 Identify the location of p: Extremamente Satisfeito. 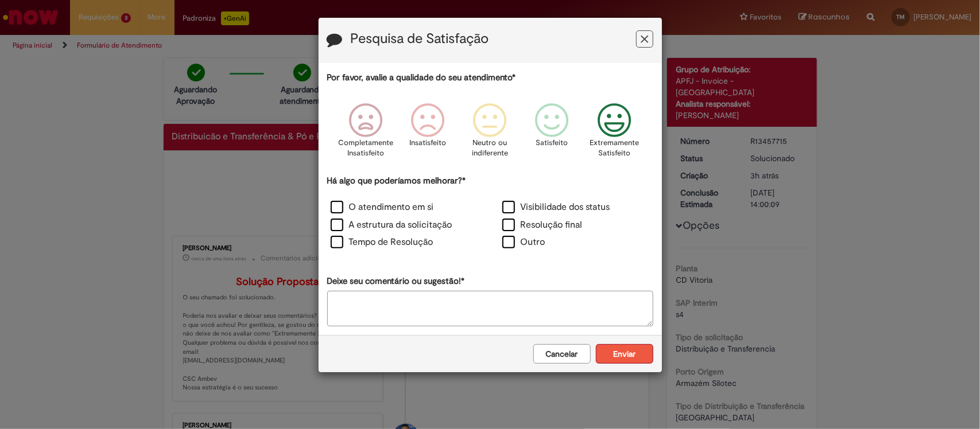
(614, 148).